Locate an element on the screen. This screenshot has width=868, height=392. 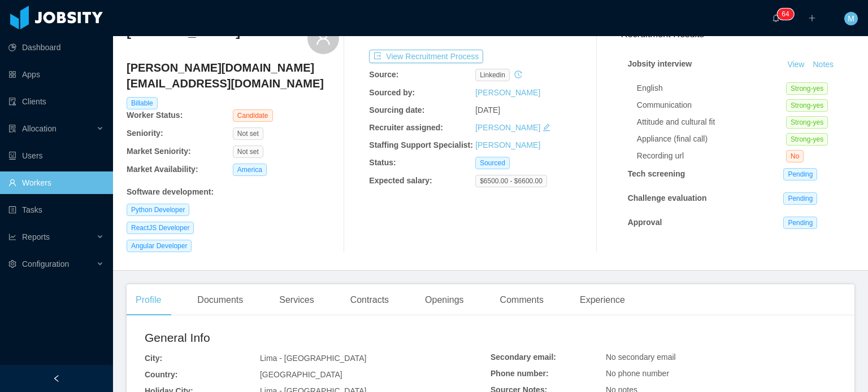
span: M is located at coordinates (851, 19).